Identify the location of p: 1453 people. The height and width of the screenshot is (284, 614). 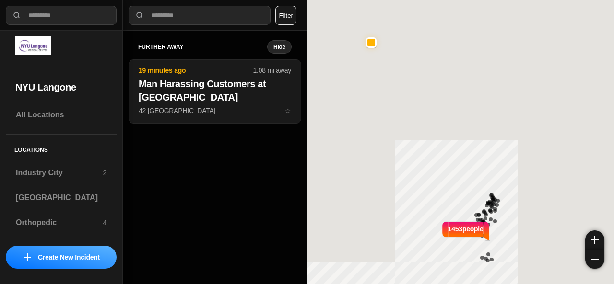
(466, 235).